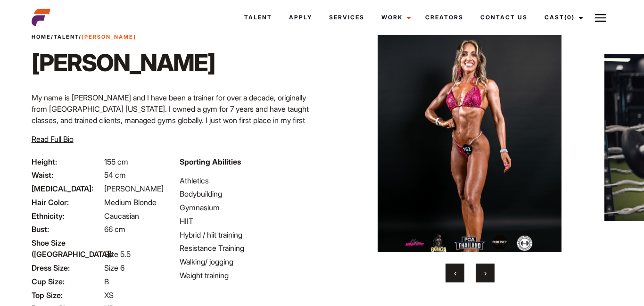  What do you see at coordinates (248, 262) in the screenshot?
I see `li: Walking/ jogging` at bounding box center [248, 262].